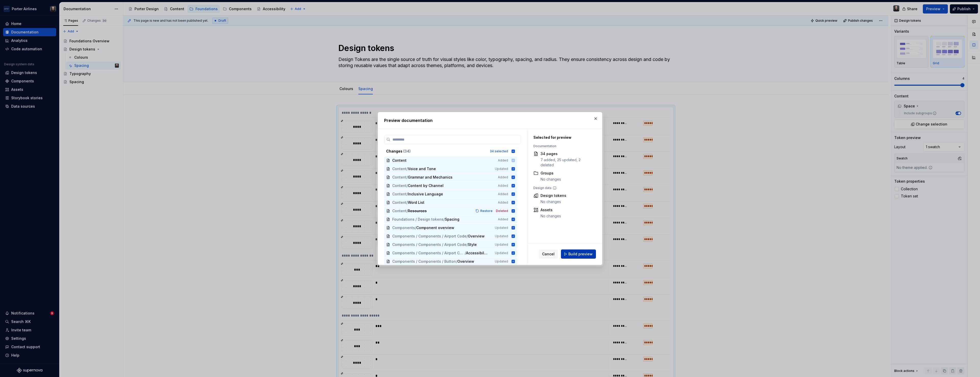 Image resolution: width=980 pixels, height=377 pixels. Describe the element at coordinates (551, 210) in the screenshot. I see `div: Assets` at that location.